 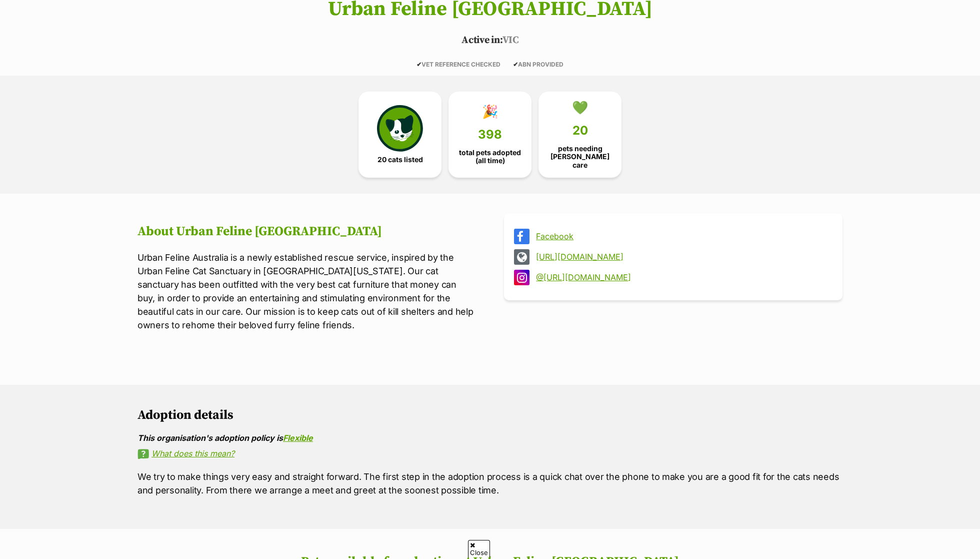 I want to click on a: Facebook, so click(x=682, y=236).